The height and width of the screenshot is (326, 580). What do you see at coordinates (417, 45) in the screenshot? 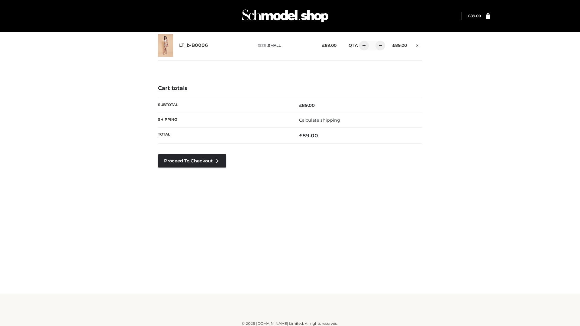
I see `a: Remove this item` at bounding box center [417, 45].